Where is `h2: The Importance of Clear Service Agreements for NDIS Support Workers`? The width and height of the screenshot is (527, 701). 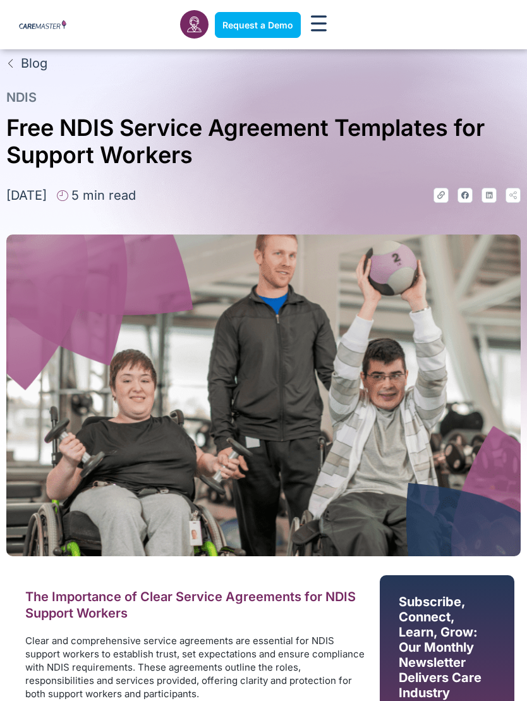
h2: The Importance of Clear Service Agreements for NDIS Support Workers is located at coordinates (196, 605).